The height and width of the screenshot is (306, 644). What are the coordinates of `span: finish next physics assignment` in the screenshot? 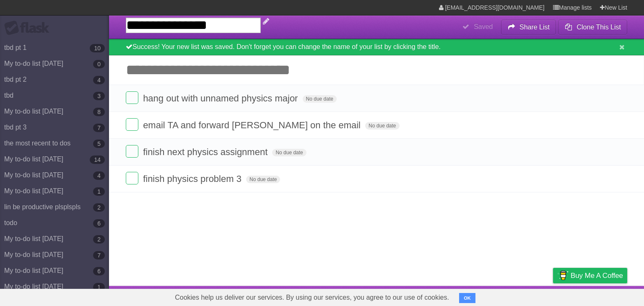 It's located at (206, 152).